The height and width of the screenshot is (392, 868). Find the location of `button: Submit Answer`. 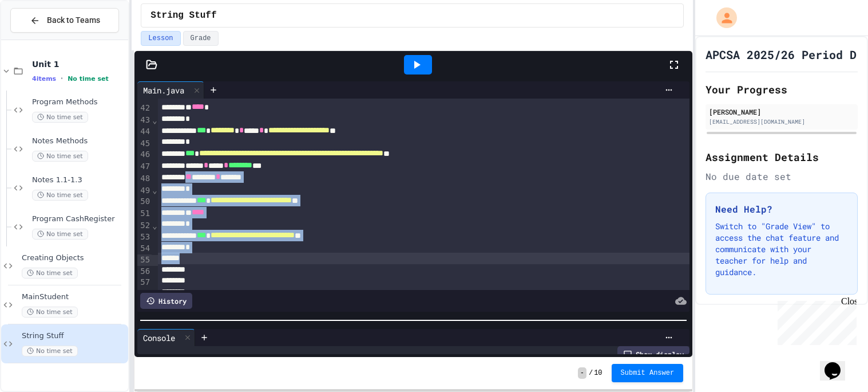

button: Submit Answer is located at coordinates (648, 373).